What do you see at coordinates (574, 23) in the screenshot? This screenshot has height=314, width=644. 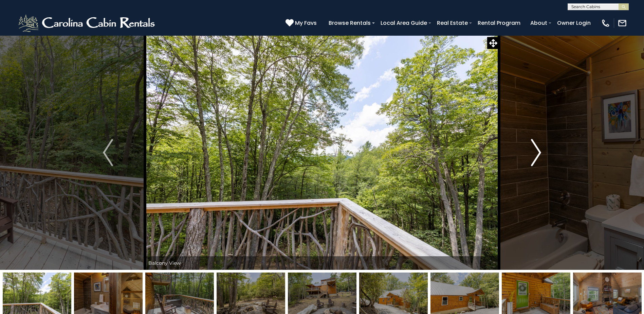 I see `a: Owner Login` at bounding box center [574, 23].